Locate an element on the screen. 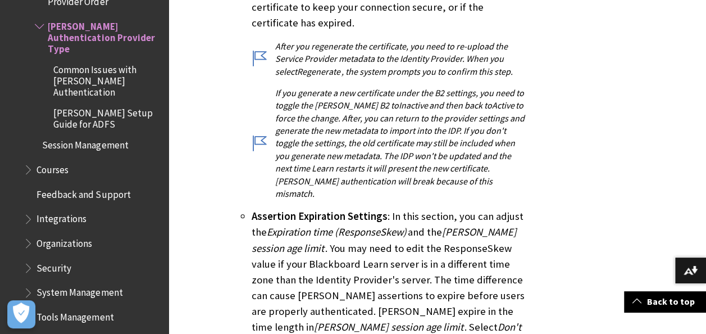 This screenshot has width=706, height=334. span: Tools Management is located at coordinates (75, 315).